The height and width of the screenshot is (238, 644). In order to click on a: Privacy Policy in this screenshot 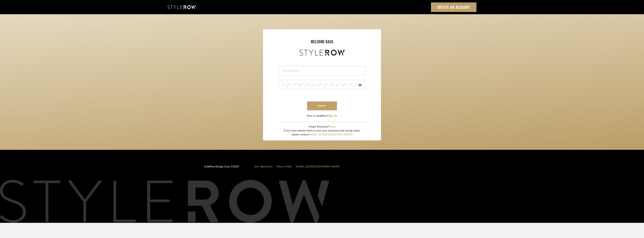, I will do `click(284, 167)`.